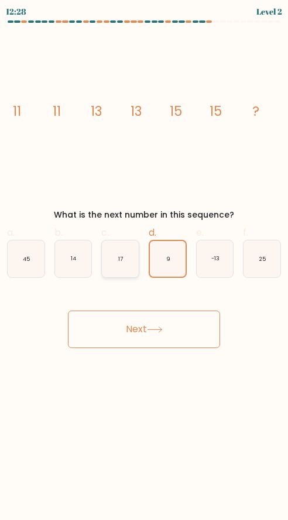  I want to click on text: 17, so click(121, 259).